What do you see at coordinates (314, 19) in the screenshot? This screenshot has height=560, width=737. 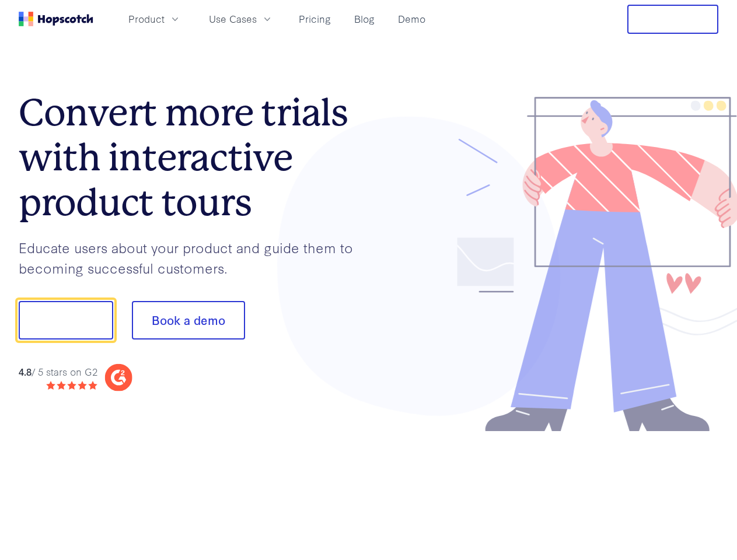 I see `a: Pricing` at bounding box center [314, 19].